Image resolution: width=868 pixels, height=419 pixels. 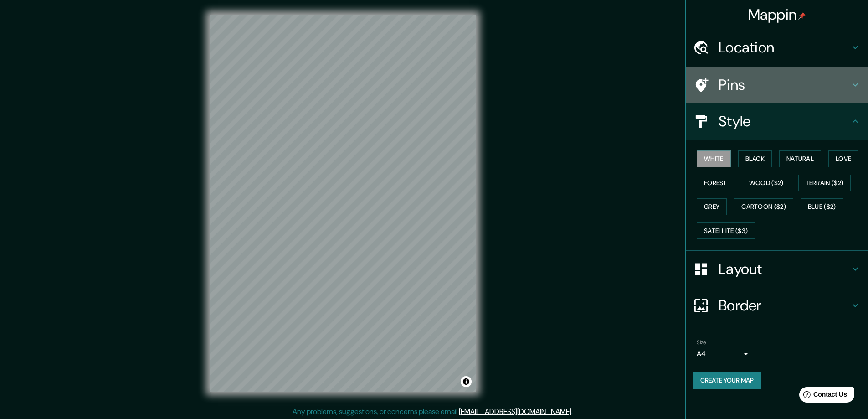 I want to click on div: Location, so click(x=777, y=47).